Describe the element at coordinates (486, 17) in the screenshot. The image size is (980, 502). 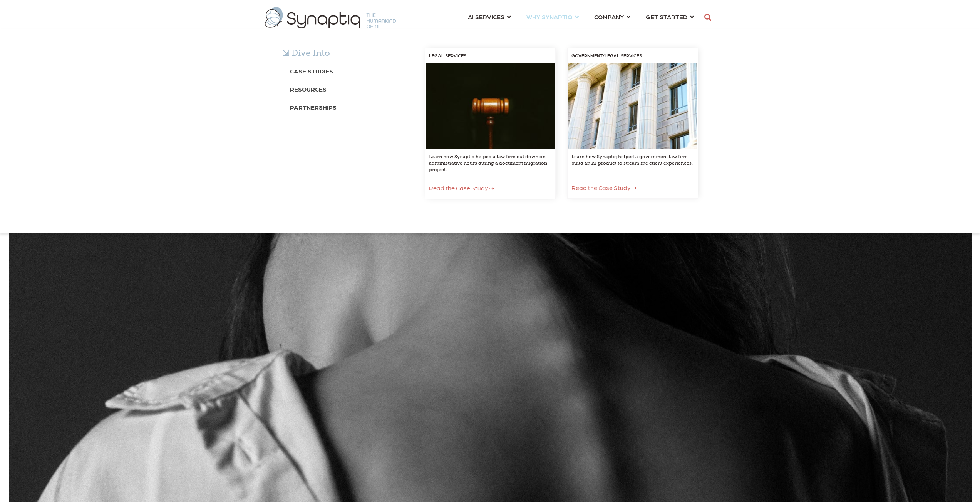
I see `span: AI SERVICES` at that location.